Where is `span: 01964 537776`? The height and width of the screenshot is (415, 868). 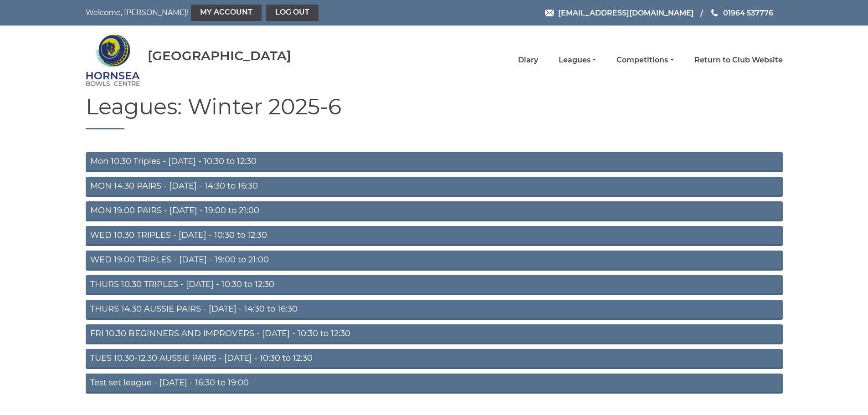
span: 01964 537776 is located at coordinates (748, 13).